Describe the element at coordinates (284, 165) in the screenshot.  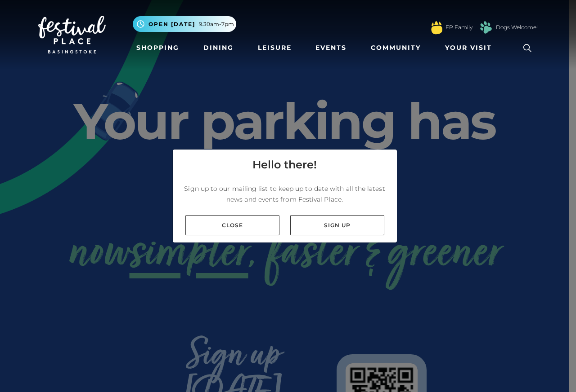
I see `h4: Hello there!` at that location.